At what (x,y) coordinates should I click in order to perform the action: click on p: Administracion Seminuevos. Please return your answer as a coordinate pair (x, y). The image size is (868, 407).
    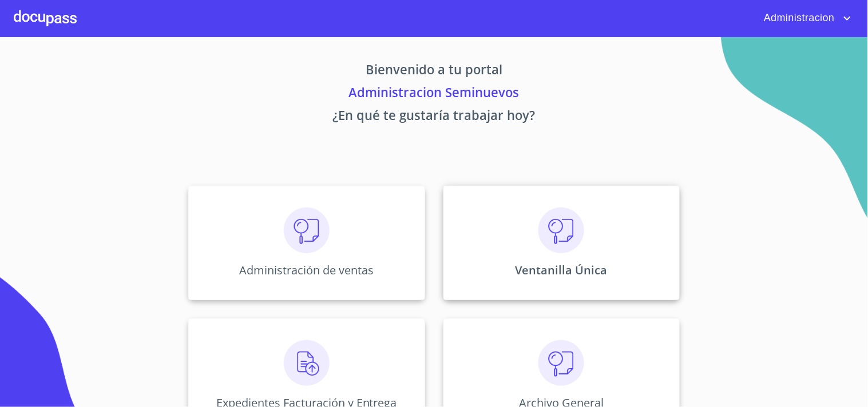
    Looking at the image, I should click on (434, 94).